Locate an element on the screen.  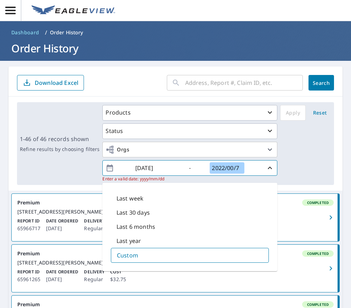
input: Address, Report #, Claim ID, etc. is located at coordinates (244, 83).